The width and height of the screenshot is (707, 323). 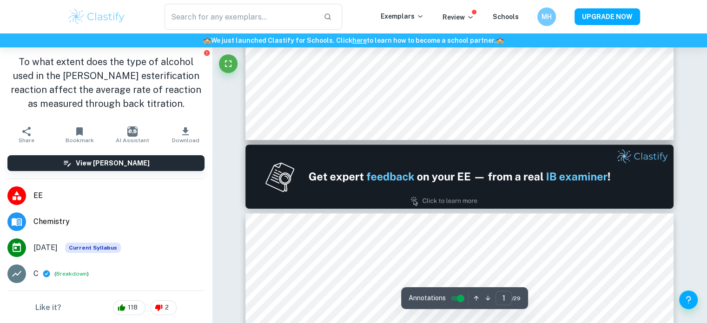 I want to click on button: Help and Feedback, so click(x=689, y=300).